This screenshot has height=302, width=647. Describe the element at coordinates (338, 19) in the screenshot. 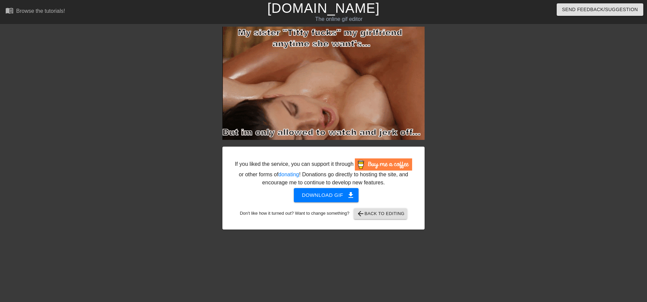

I see `div: The online gif editor` at that location.